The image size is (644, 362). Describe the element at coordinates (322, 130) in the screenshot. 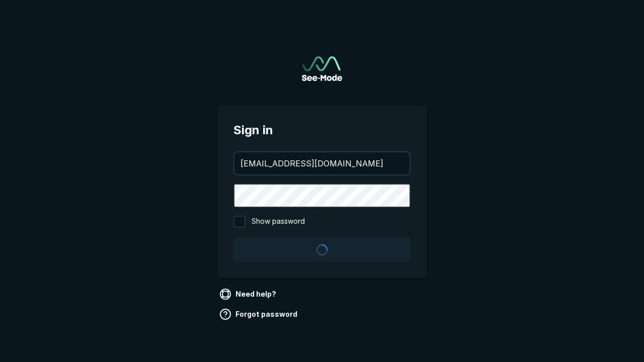

I see `span: Sign in` at that location.